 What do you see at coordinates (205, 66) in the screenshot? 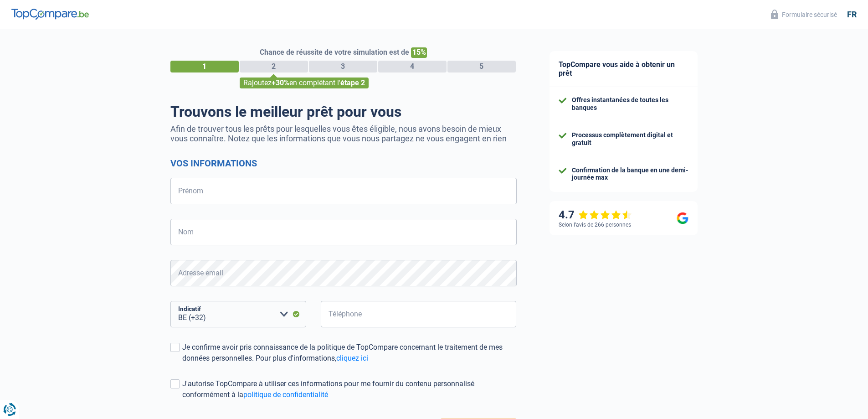
I see `div: 1` at bounding box center [205, 66].